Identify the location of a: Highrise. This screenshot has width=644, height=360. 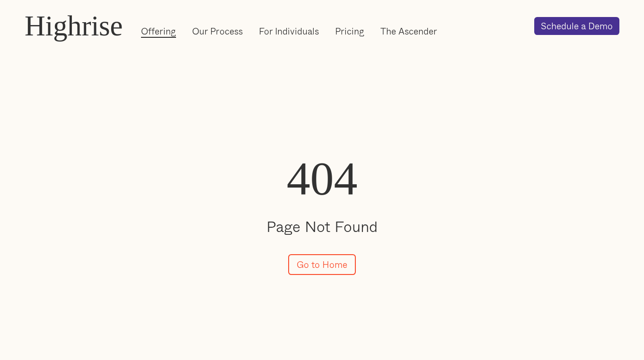
(73, 26).